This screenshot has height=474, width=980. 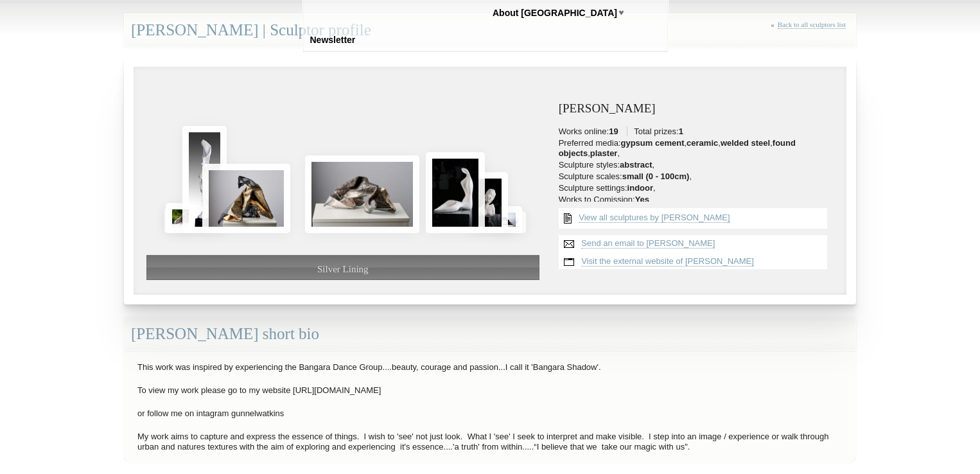 I want to click on strong: 19, so click(x=613, y=131).